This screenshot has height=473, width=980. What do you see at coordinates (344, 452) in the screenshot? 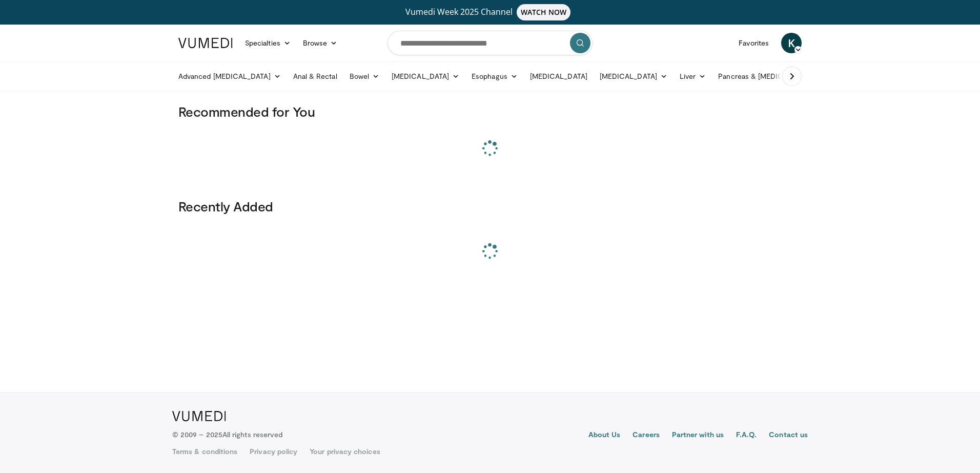
I see `a: Your privacy choices` at bounding box center [344, 452].